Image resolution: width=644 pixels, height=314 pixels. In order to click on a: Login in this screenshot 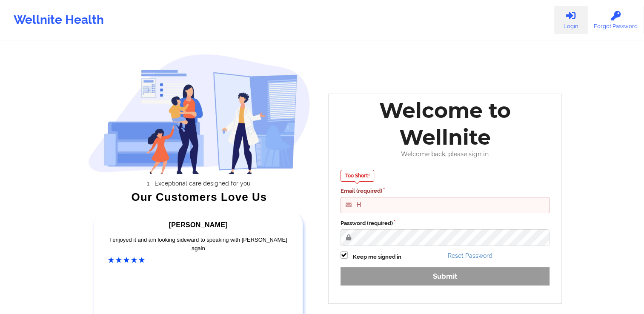, I will do `click(571, 20)`.